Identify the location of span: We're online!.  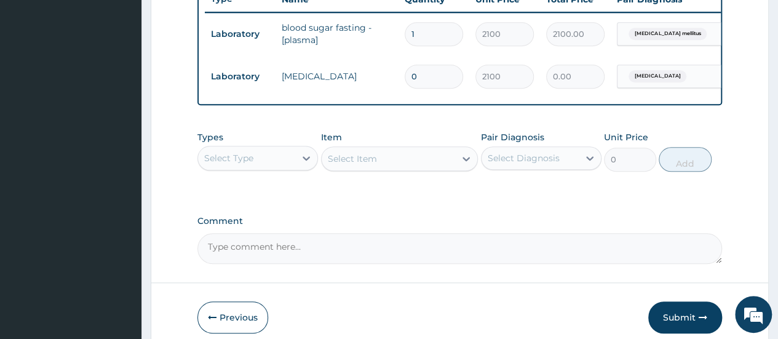
(120, 157).